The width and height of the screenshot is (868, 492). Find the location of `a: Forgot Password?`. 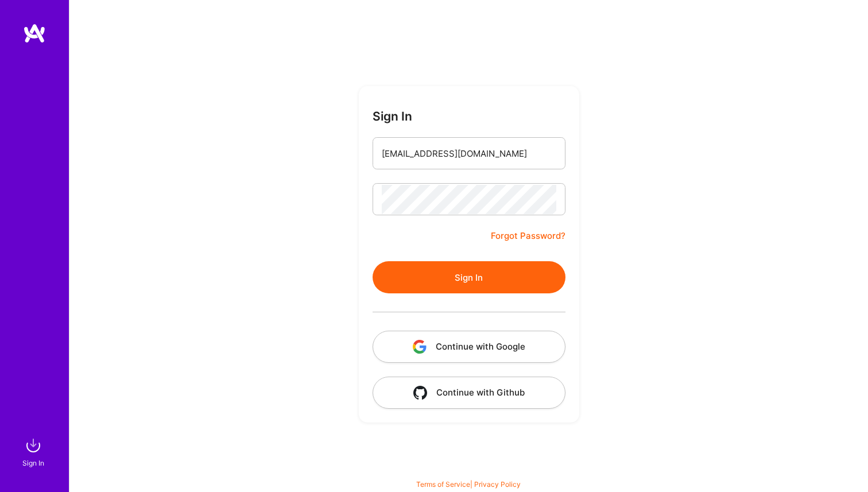

a: Forgot Password? is located at coordinates (528, 236).